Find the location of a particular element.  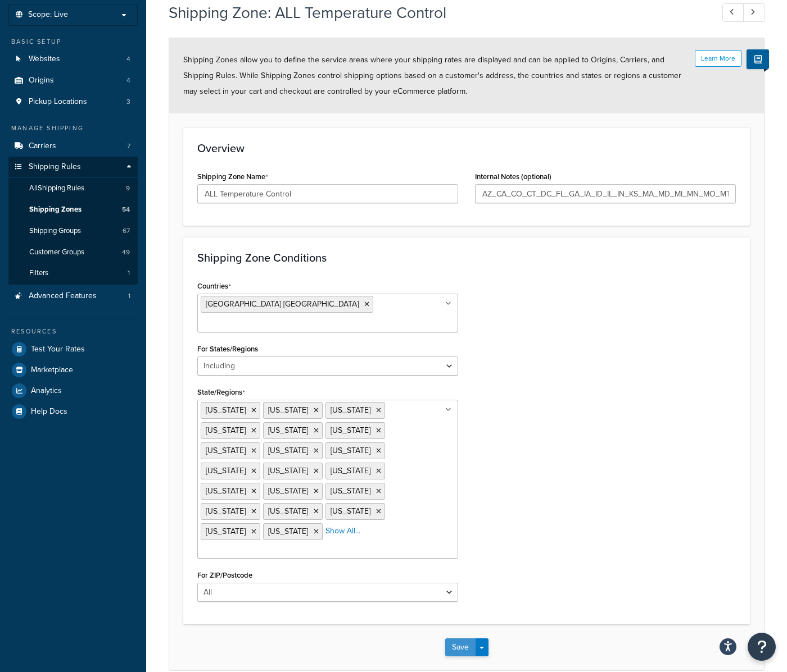

span: Filters is located at coordinates (39, 273).